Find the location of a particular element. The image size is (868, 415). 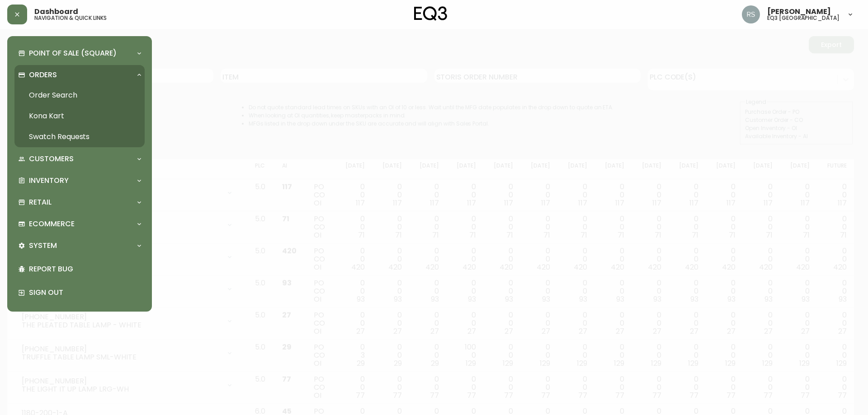

div: Ecommerce is located at coordinates (80, 224).